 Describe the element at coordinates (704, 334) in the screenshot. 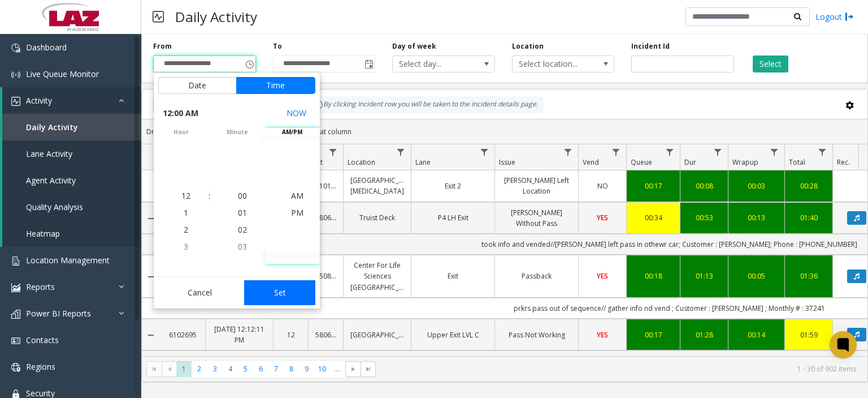

I see `div: 01:28` at that location.